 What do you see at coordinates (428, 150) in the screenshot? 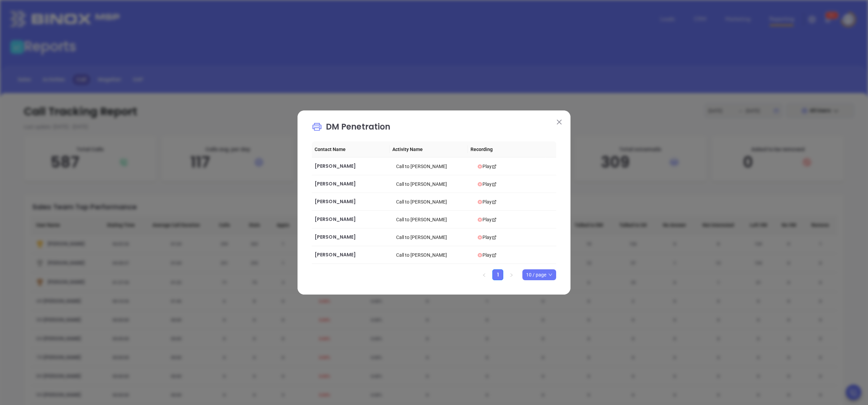
I see `th: Activity Name` at bounding box center [428, 150].